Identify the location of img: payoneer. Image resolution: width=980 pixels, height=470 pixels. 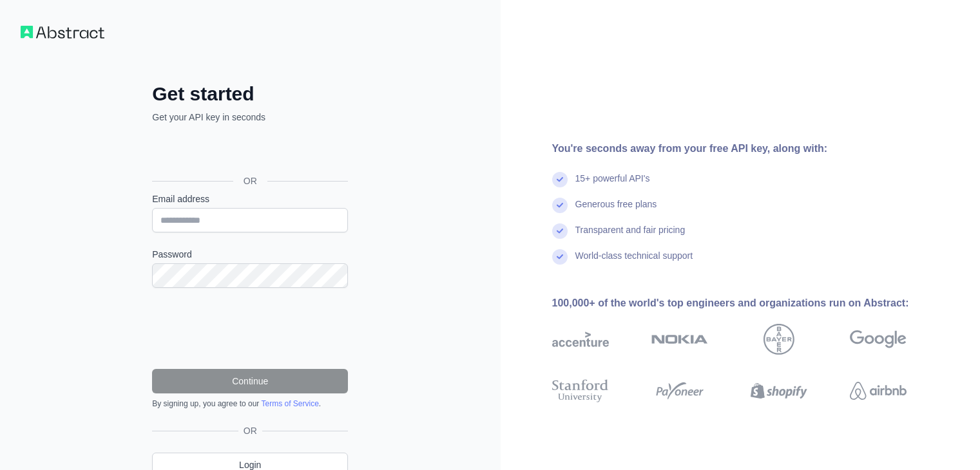
(680, 391).